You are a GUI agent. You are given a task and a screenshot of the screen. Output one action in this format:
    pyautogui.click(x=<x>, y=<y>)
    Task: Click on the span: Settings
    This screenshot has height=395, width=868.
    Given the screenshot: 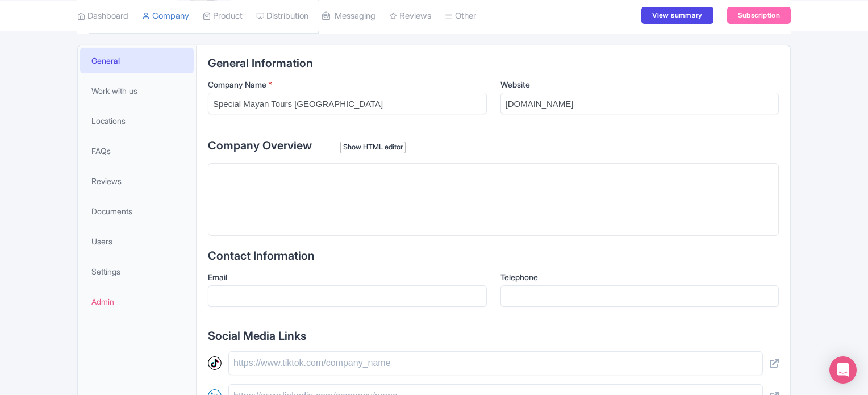 What is the action you would take?
    pyautogui.click(x=106, y=271)
    